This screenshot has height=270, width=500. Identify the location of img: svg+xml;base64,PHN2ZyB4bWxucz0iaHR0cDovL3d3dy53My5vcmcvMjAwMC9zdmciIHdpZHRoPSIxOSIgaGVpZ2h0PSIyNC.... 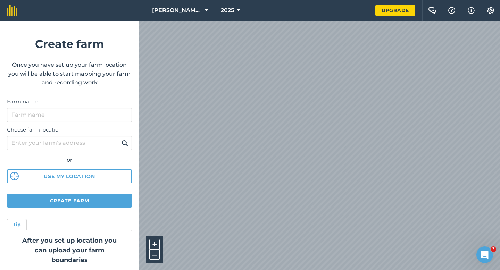
(125, 143).